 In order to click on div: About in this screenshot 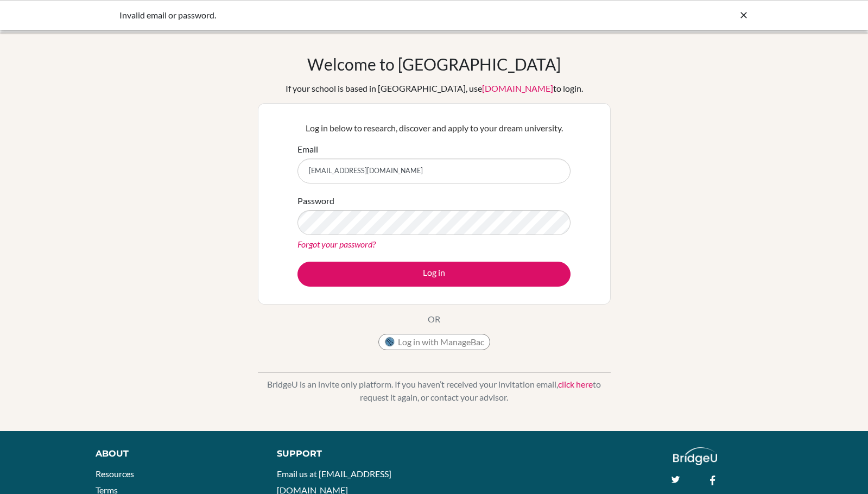, I will do `click(174, 454)`.